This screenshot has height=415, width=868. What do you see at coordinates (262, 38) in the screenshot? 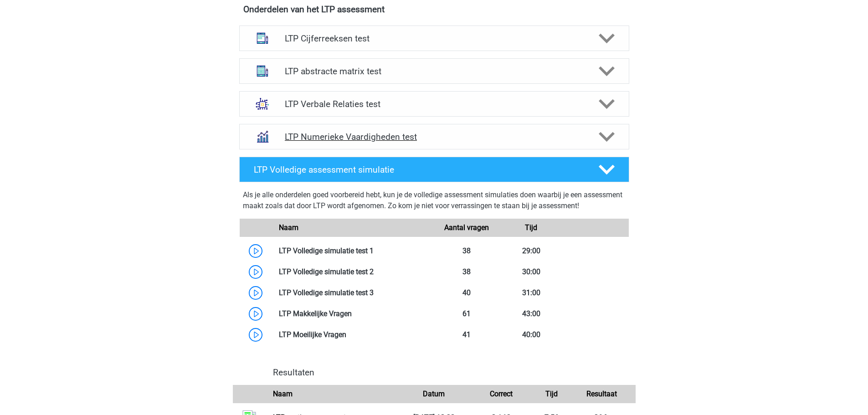
I see `img: cijferreeksen` at bounding box center [262, 38].